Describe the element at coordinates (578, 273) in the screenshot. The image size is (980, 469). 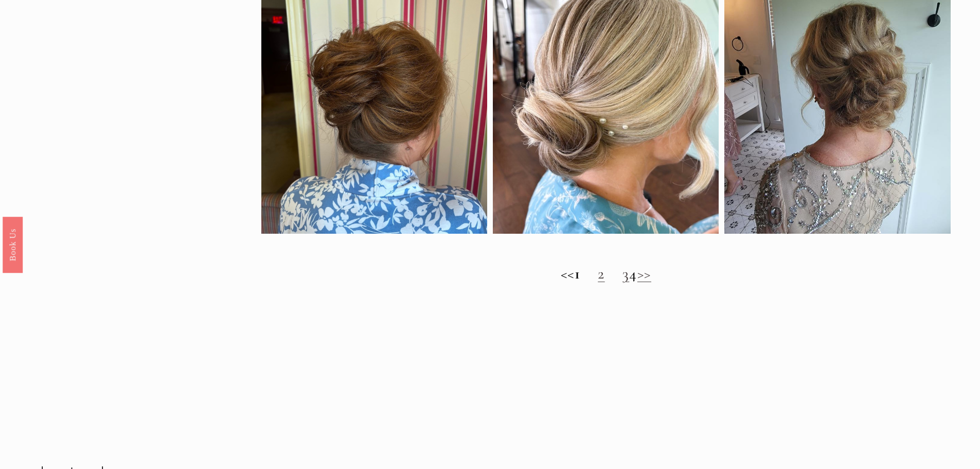
I see `strong: 1` at that location.